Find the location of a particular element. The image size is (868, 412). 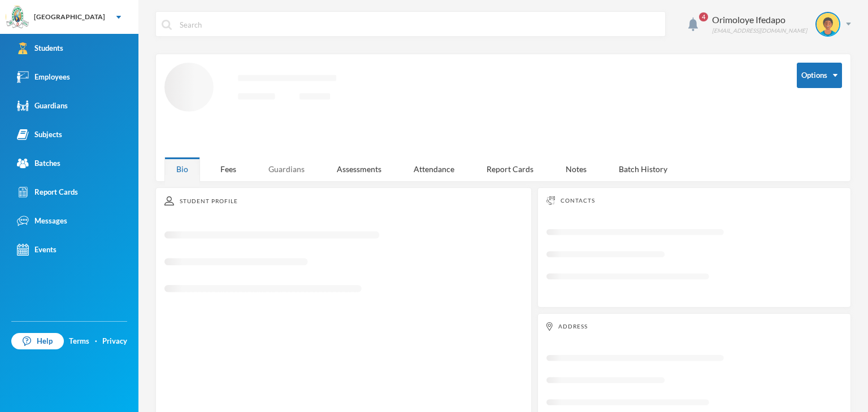

button: Options is located at coordinates (819, 75).